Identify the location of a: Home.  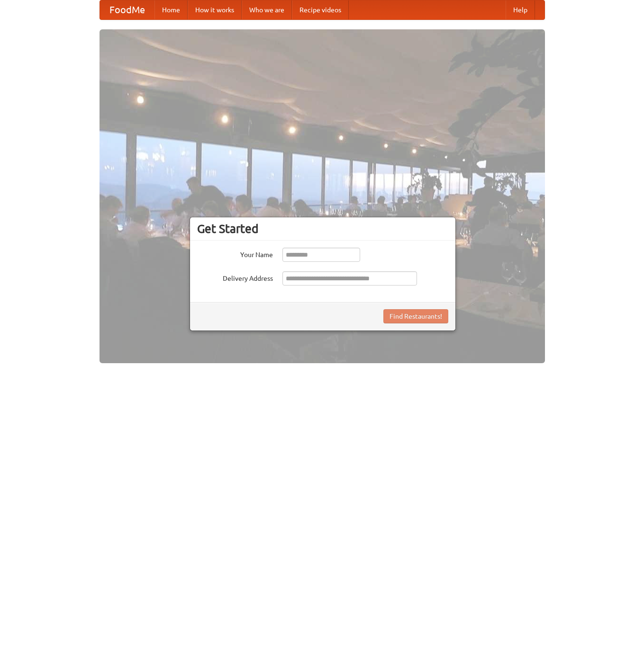
(171, 10).